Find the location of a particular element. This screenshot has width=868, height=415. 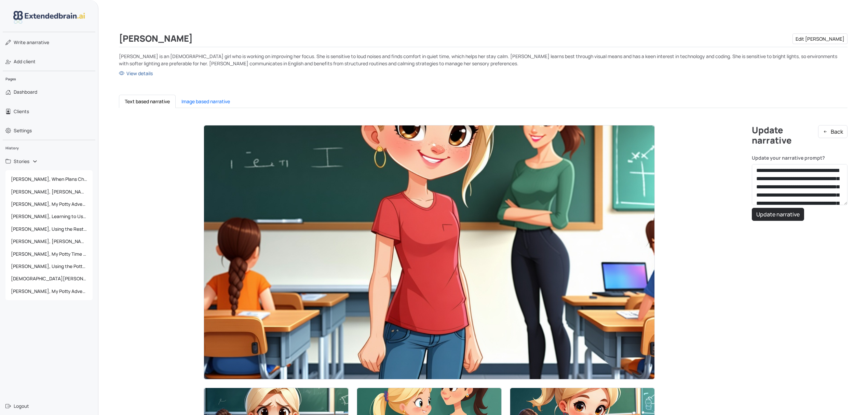

span: narrative is located at coordinates (31, 43).